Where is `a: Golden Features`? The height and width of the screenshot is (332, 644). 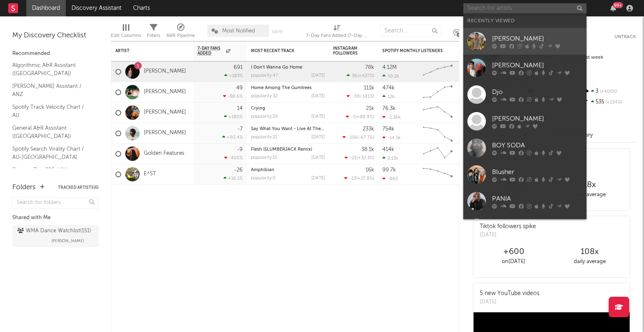
a: Golden Features is located at coordinates (164, 153).